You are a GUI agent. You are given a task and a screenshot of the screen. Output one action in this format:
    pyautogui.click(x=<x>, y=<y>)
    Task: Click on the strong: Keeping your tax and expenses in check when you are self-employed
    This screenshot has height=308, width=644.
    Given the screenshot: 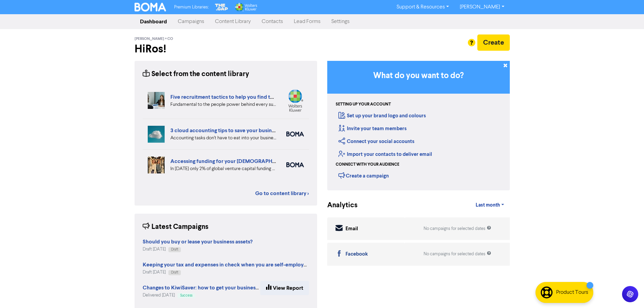 What is the action you would take?
    pyautogui.click(x=226, y=265)
    